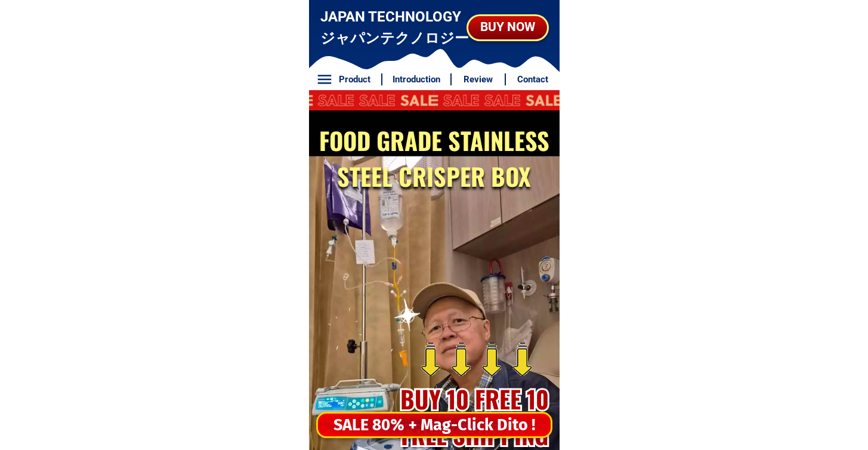  What do you see at coordinates (434, 425) in the screenshot?
I see `div: SALE 80% + Mag-Click Dito !` at bounding box center [434, 425].